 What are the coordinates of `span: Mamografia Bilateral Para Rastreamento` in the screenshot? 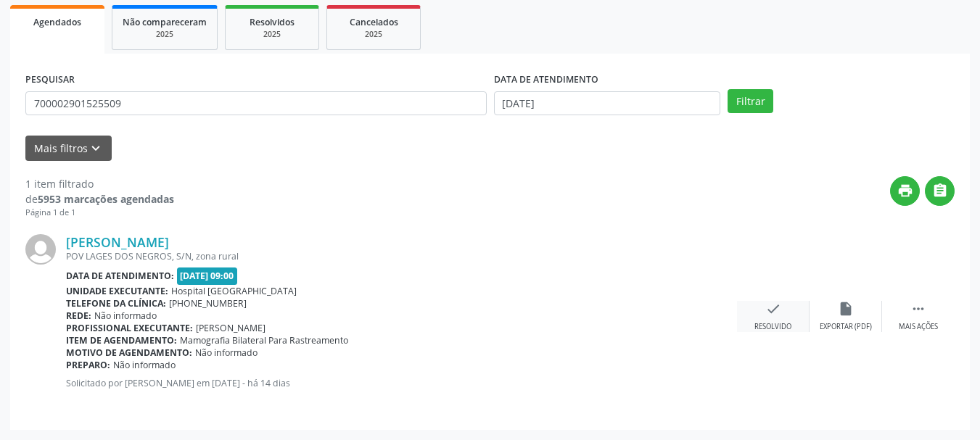 It's located at (264, 340).